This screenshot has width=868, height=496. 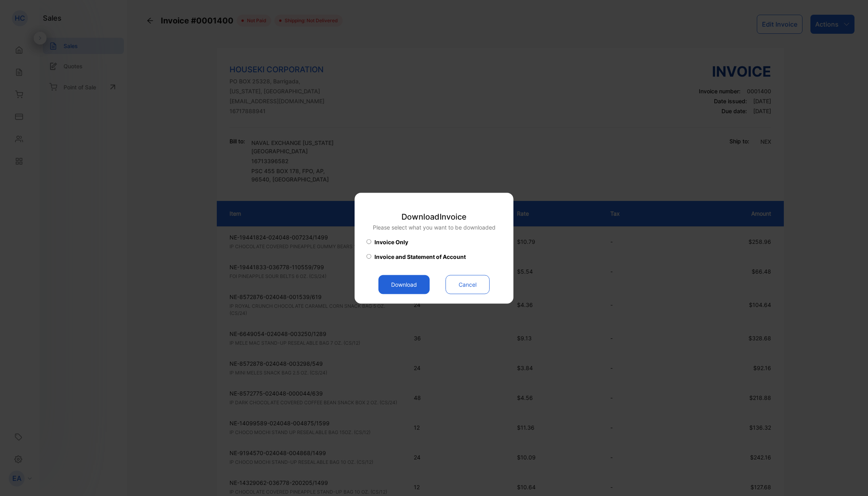 What do you see at coordinates (404, 285) in the screenshot?
I see `button: Download` at bounding box center [404, 285].